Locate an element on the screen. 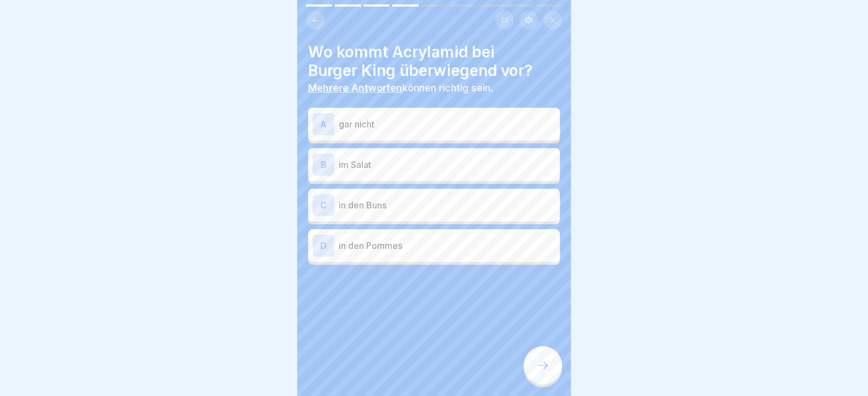  p: im Salat is located at coordinates (448, 165).